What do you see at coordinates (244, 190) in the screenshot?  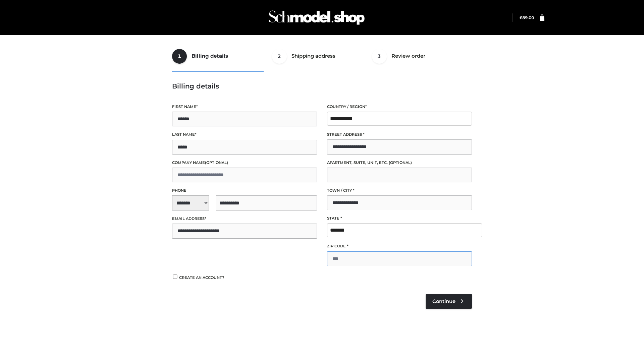 I see `label: Phone` at bounding box center [244, 190].